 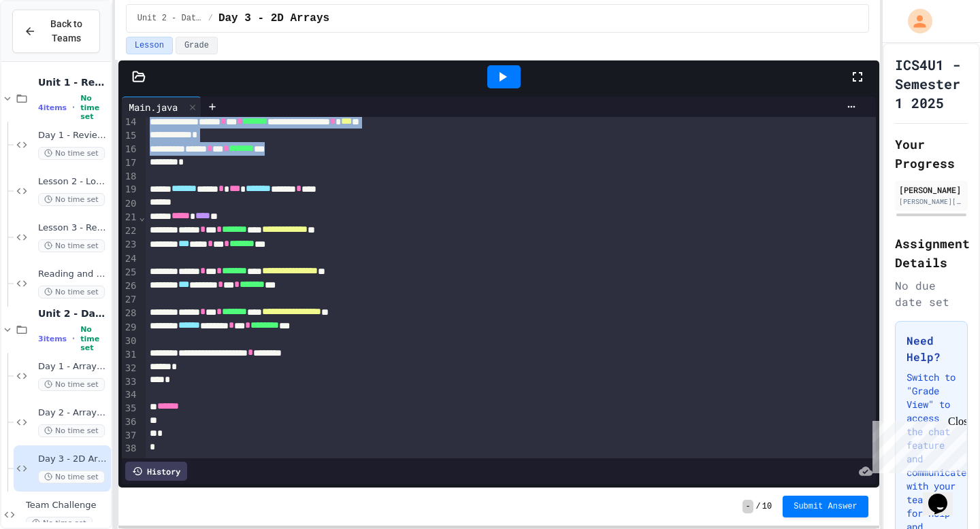 What do you see at coordinates (130, 395) in the screenshot?
I see `div: 34` at bounding box center [130, 395].